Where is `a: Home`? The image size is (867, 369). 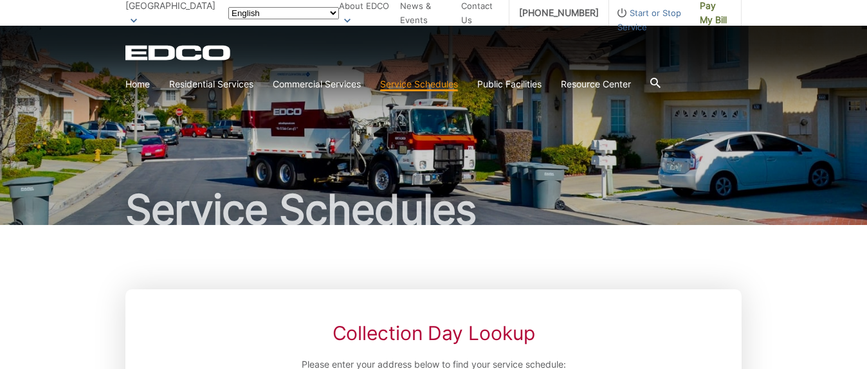
a: Home is located at coordinates (138, 84).